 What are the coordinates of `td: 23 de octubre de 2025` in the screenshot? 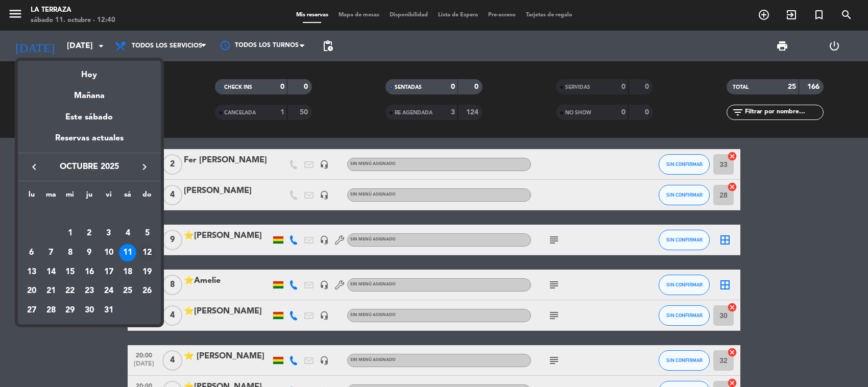 It's located at (89, 292).